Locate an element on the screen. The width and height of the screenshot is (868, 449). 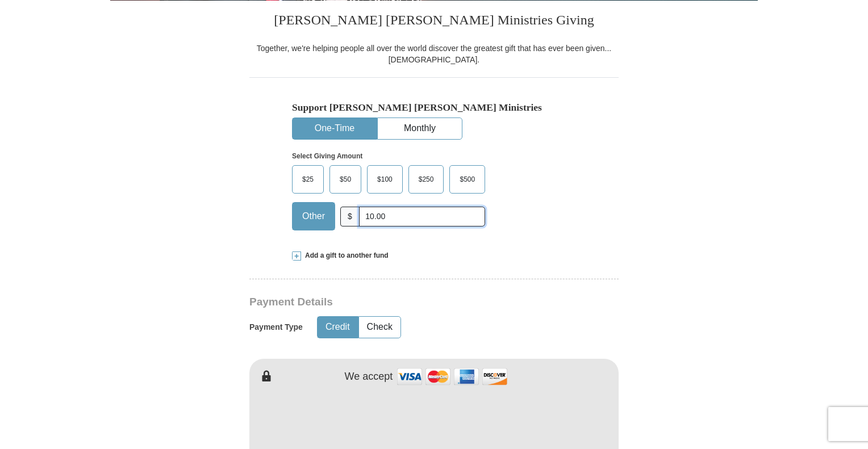
span: Add a gift to another fund is located at coordinates (345, 256).